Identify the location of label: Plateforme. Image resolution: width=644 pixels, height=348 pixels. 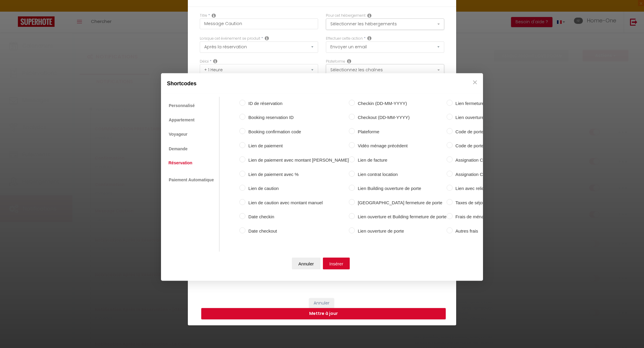
(401, 132).